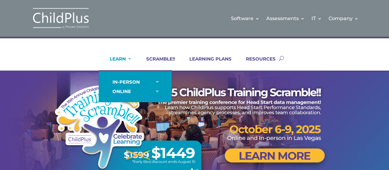 This screenshot has width=389, height=170. What do you see at coordinates (317, 18) in the screenshot?
I see `a: IT` at bounding box center [317, 18].